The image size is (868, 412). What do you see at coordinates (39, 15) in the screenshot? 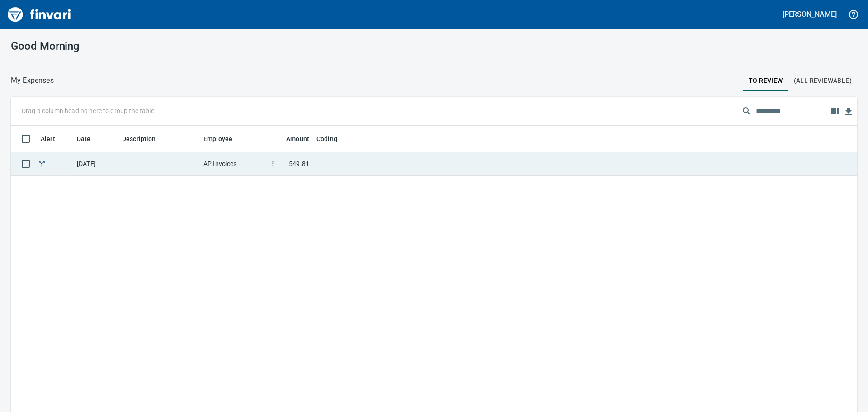
I see `a: Finvari` at bounding box center [39, 15].